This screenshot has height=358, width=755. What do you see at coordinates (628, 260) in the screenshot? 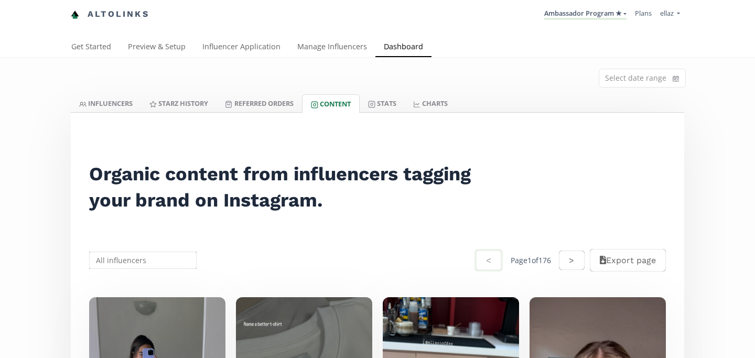
I see `button: Export page` at bounding box center [628, 260].